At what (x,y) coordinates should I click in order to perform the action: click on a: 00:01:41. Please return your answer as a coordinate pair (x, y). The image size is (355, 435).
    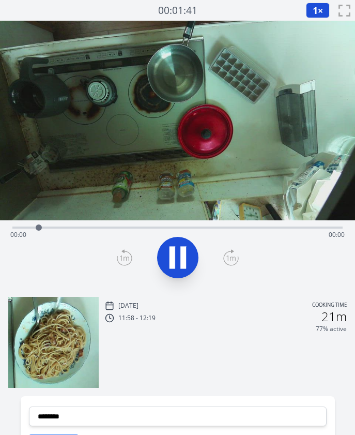
    Looking at the image, I should click on (178, 10).